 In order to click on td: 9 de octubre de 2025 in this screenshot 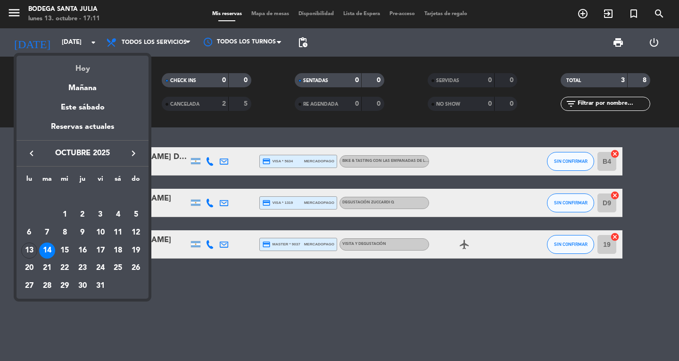, I will do `click(83, 232)`.